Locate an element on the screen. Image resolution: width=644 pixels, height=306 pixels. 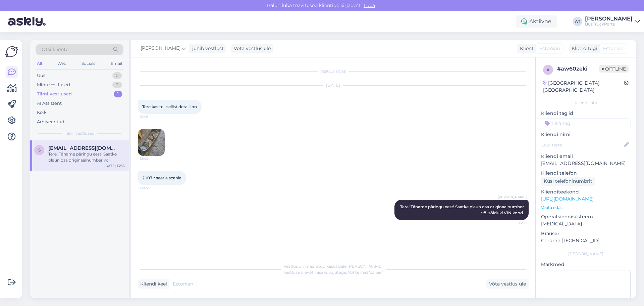
div: All is located at coordinates (39, 63).